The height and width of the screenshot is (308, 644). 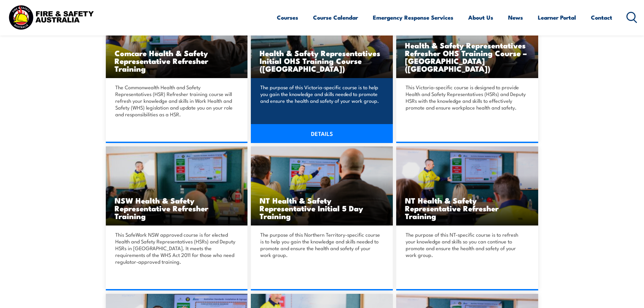 I want to click on img: NT Health & Safety Representative Refresher TRAINING (1), so click(x=322, y=186).